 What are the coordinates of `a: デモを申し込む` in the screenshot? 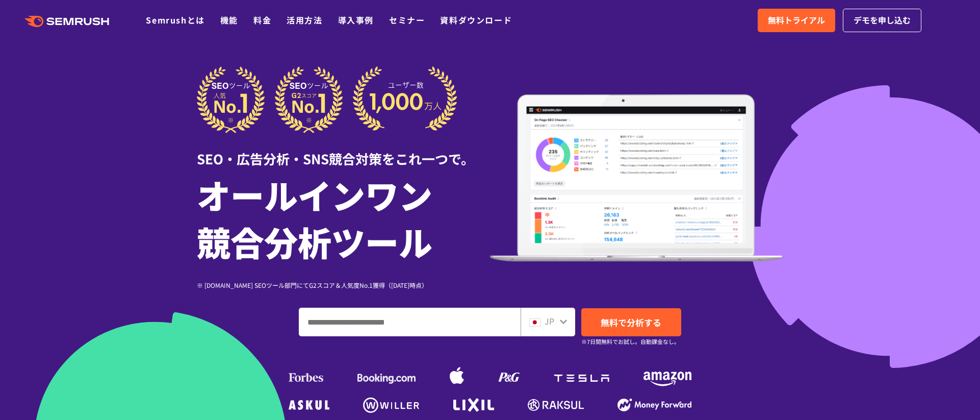 It's located at (882, 21).